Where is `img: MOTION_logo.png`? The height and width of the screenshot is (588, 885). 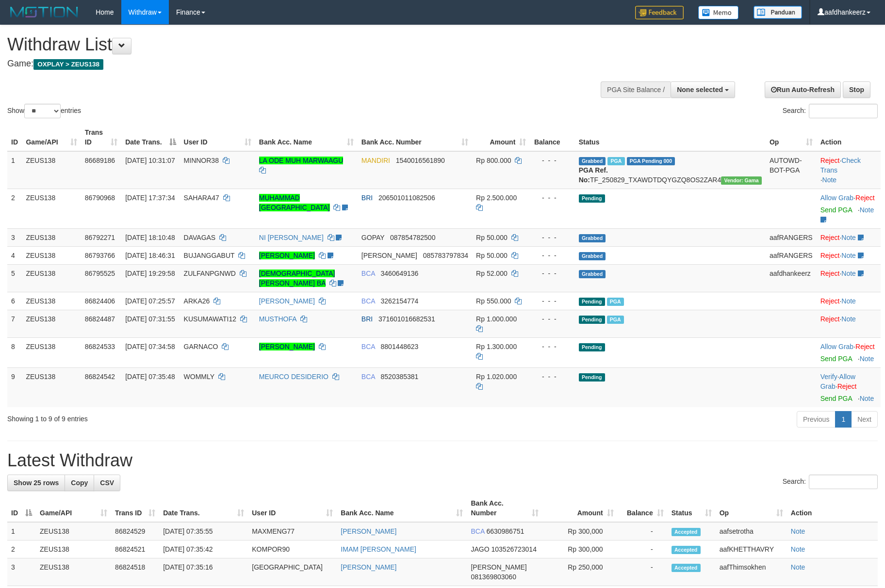 img: MOTION_logo.png is located at coordinates (45, 12).